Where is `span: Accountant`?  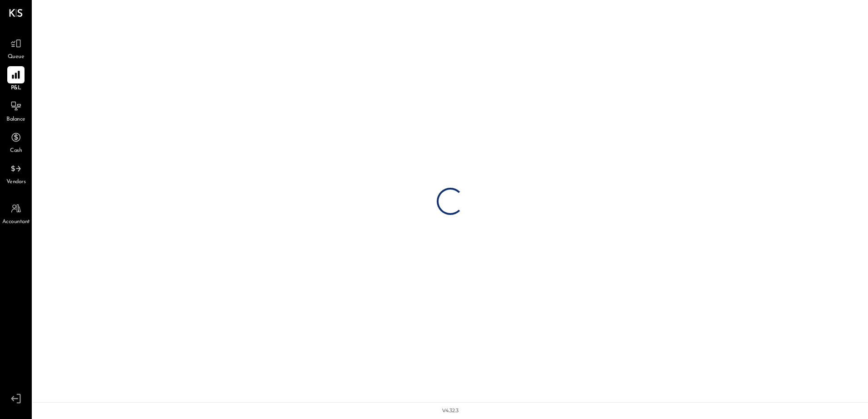
span: Accountant is located at coordinates (16, 222).